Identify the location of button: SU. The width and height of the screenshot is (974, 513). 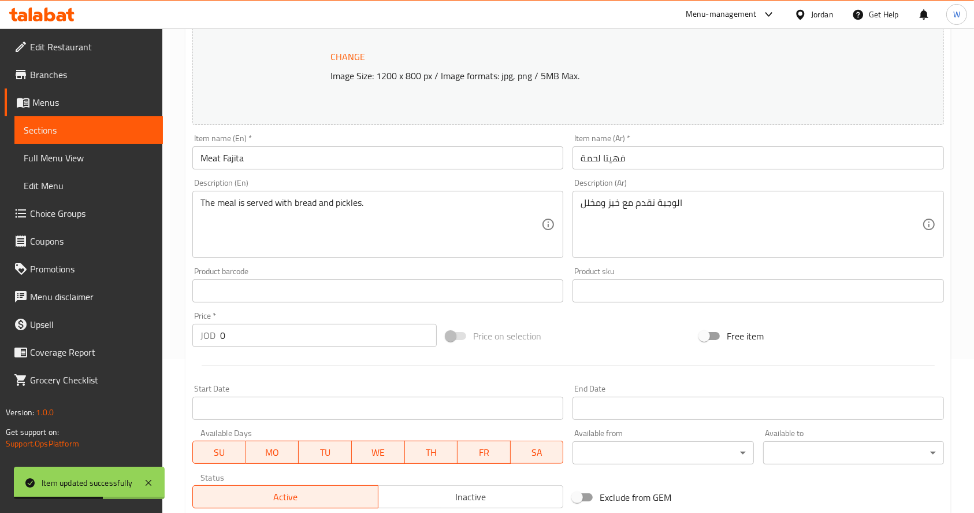
(219, 452).